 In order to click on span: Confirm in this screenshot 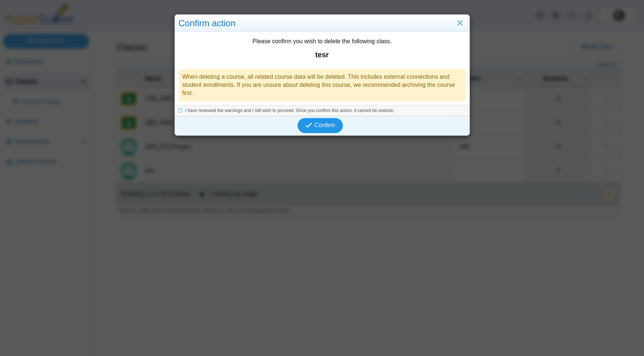, I will do `click(325, 125)`.